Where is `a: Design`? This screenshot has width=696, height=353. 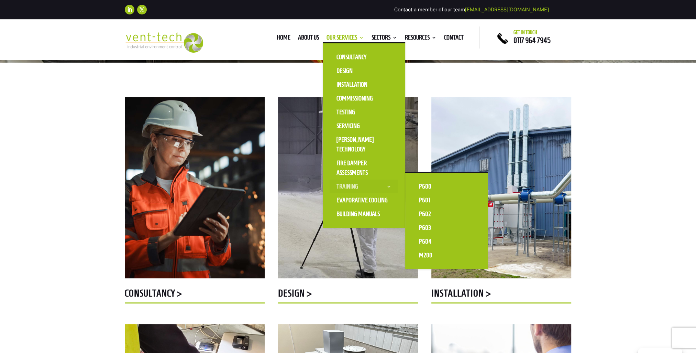
a: Design is located at coordinates (364, 71).